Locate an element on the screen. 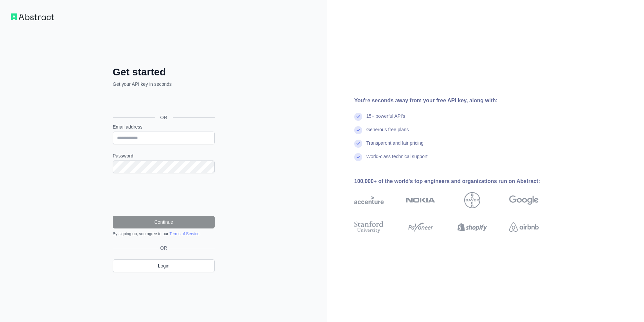 The width and height of the screenshot is (644, 322). img: Workflow is located at coordinates (33, 17).